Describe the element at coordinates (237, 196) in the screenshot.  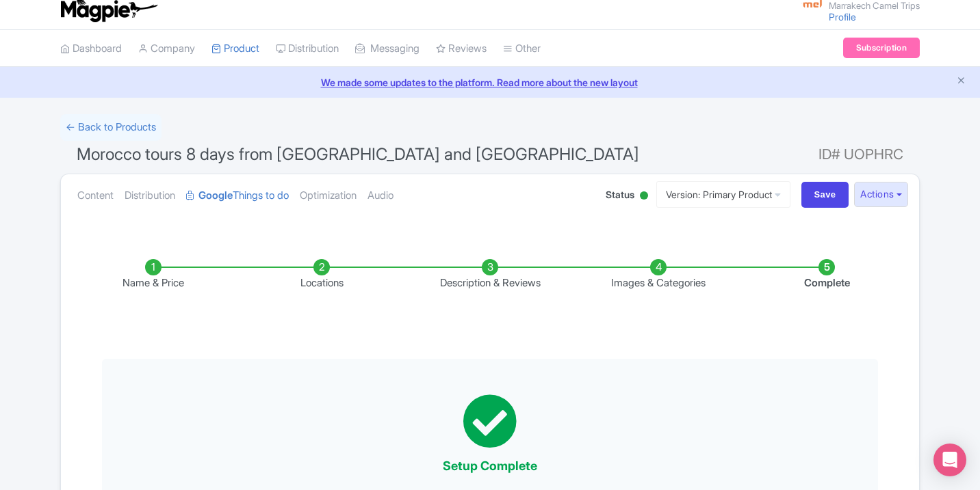
I see `a: GoogleThings to do` at that location.